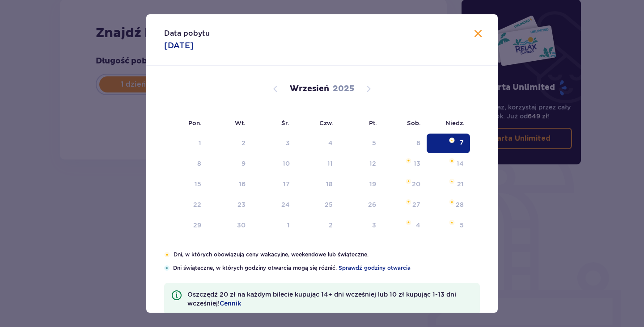 The height and width of the screenshot is (327, 644). What do you see at coordinates (273, 143) in the screenshot?
I see `td: Not available. środa, 3 września 2025` at bounding box center [273, 143].